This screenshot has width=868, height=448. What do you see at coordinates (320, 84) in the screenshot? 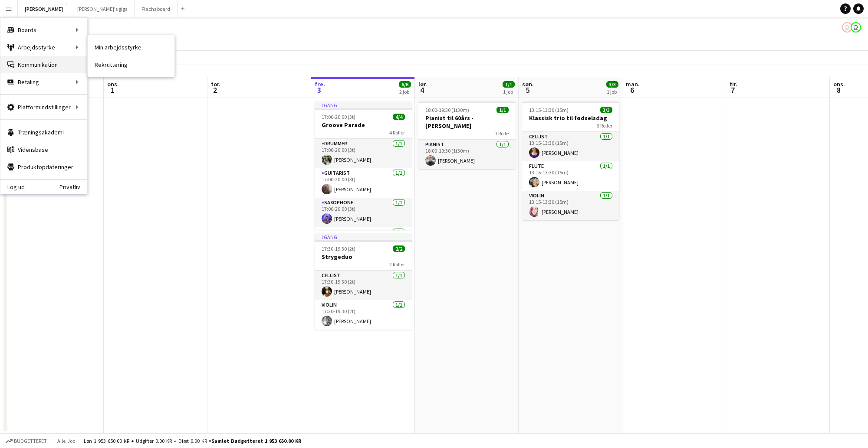
I see `span: fre.` at bounding box center [320, 84].